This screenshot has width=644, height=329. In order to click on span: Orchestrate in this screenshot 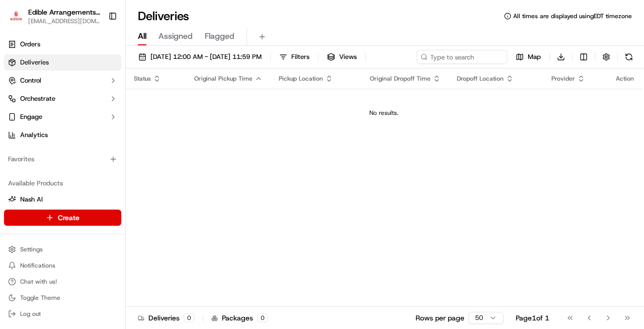, I will do `click(38, 99)`.